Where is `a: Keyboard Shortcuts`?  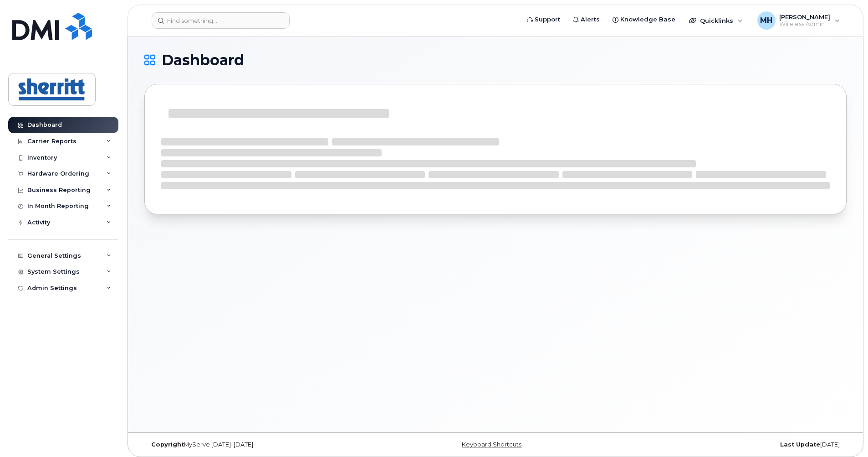 a: Keyboard Shortcuts is located at coordinates (492, 444).